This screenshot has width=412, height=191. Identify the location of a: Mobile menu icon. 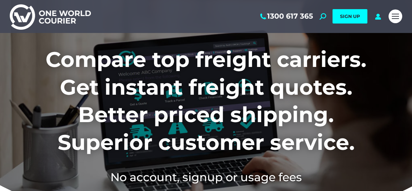
(396, 16).